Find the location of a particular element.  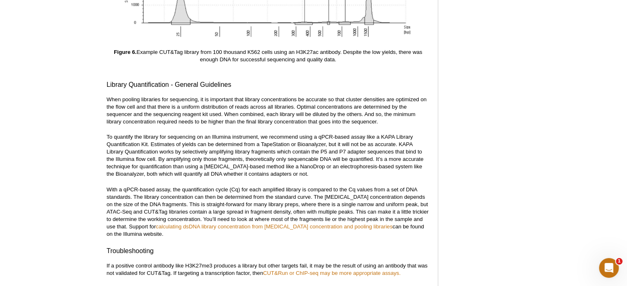

p: Example CUT&Tag library from 100 thousand K562 cells using an H3K27ac antibody. Despite the low y... is located at coordinates (268, 56).